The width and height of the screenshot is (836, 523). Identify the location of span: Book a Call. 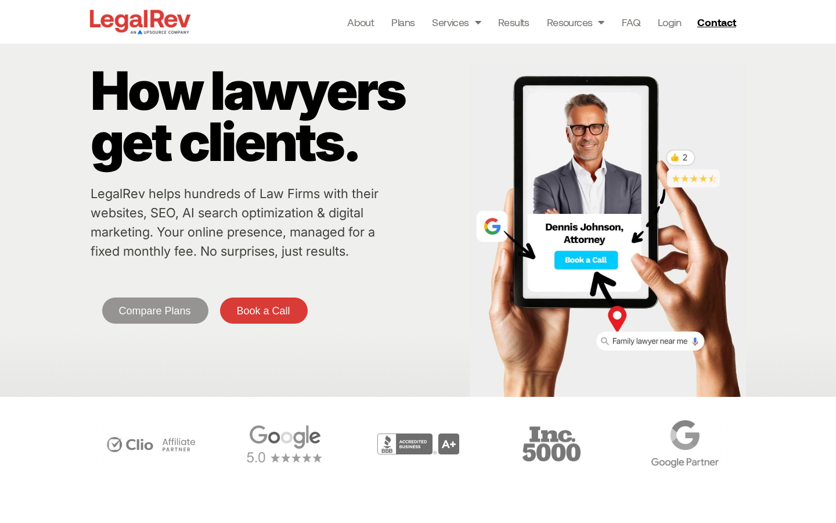
(264, 311).